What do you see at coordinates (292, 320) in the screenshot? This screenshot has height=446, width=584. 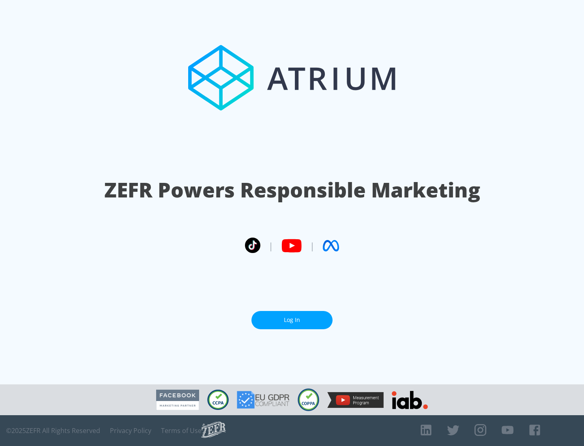 I see `a: Log In` at bounding box center [292, 320].